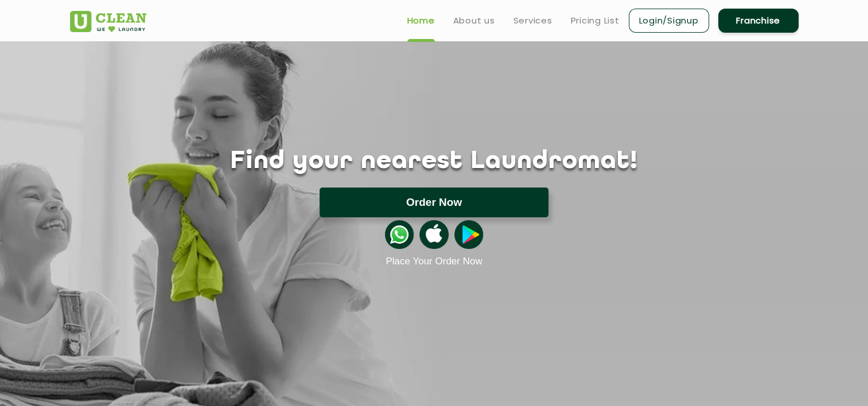  Describe the element at coordinates (474, 21) in the screenshot. I see `a: About us` at that location.